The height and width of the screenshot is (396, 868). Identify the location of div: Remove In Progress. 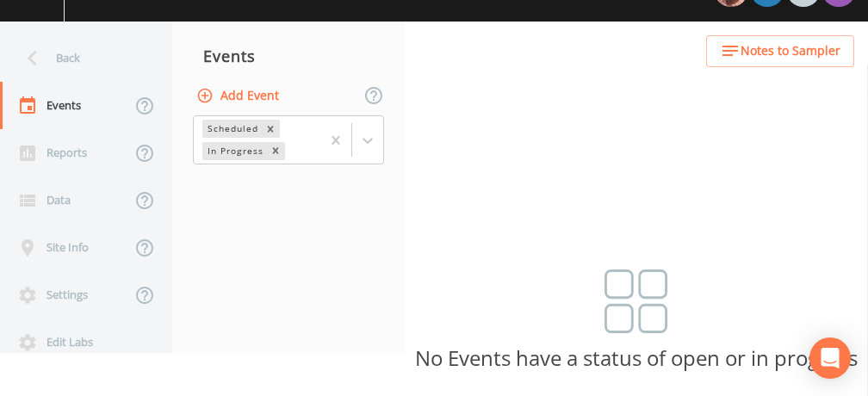
(276, 151).